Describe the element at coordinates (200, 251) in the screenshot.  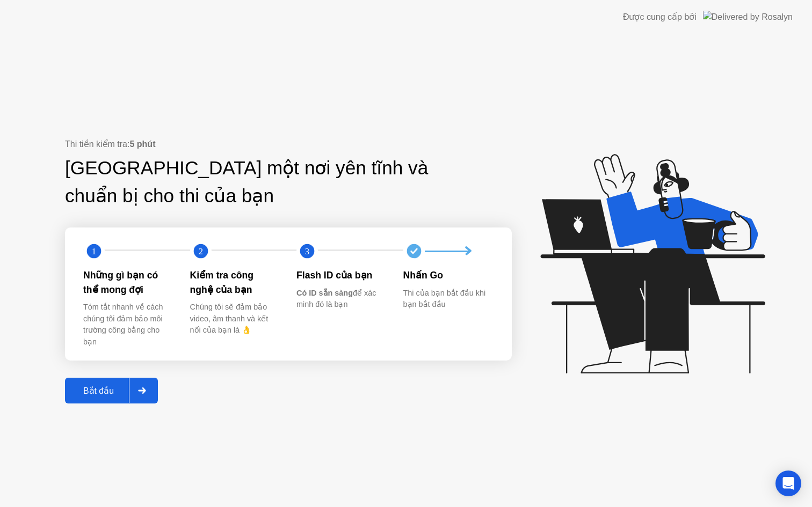
I see `text: 2` at that location.